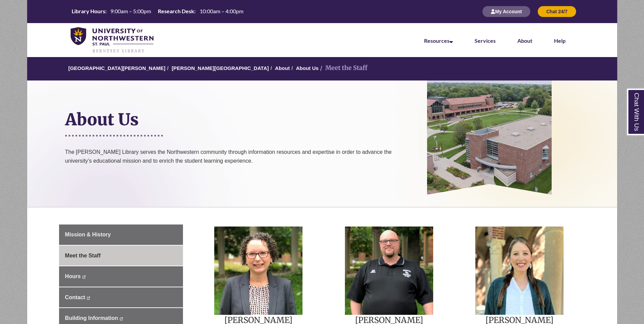 The height and width of the screenshot is (324, 644). Describe the element at coordinates (506, 11) in the screenshot. I see `a: My Account` at that location.